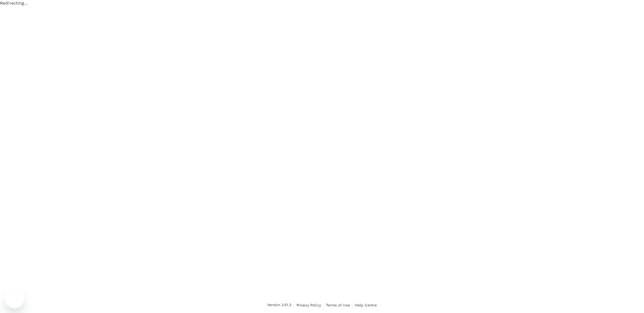 This screenshot has width=644, height=313. Describe the element at coordinates (366, 306) in the screenshot. I see `span: Help Centre` at that location.